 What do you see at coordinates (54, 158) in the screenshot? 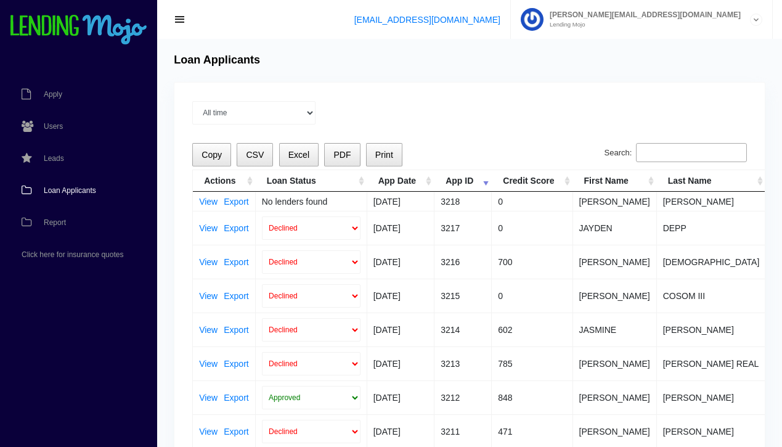
I see `span: Leads` at bounding box center [54, 158].